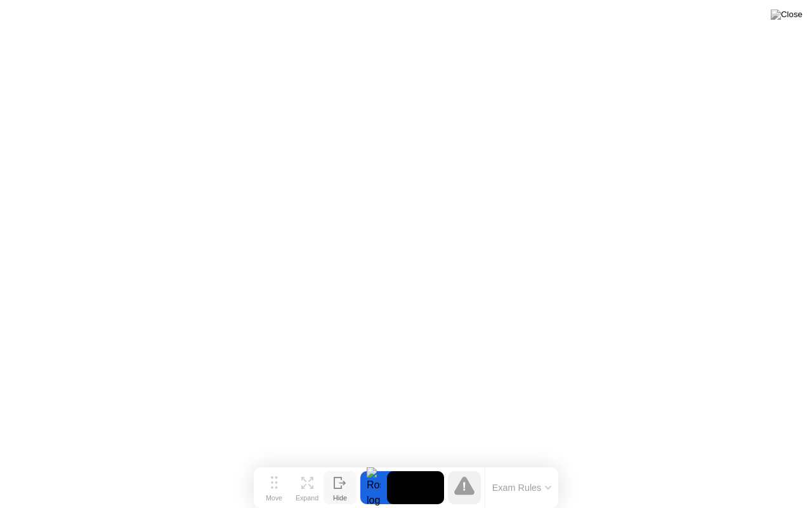  What do you see at coordinates (340, 487) in the screenshot?
I see `button: Hide` at bounding box center [340, 487].